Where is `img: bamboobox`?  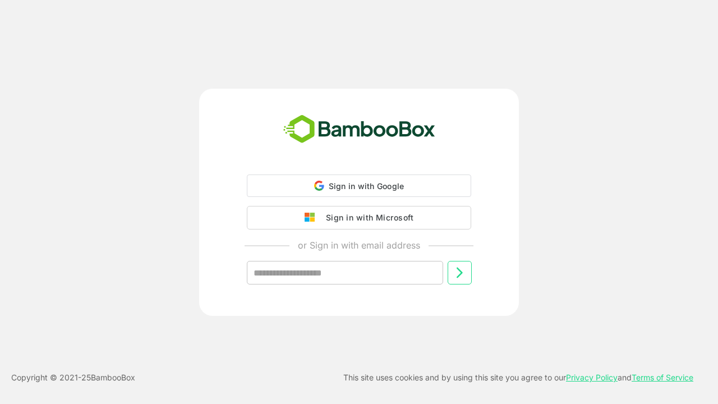 img: bamboobox is located at coordinates (359, 130).